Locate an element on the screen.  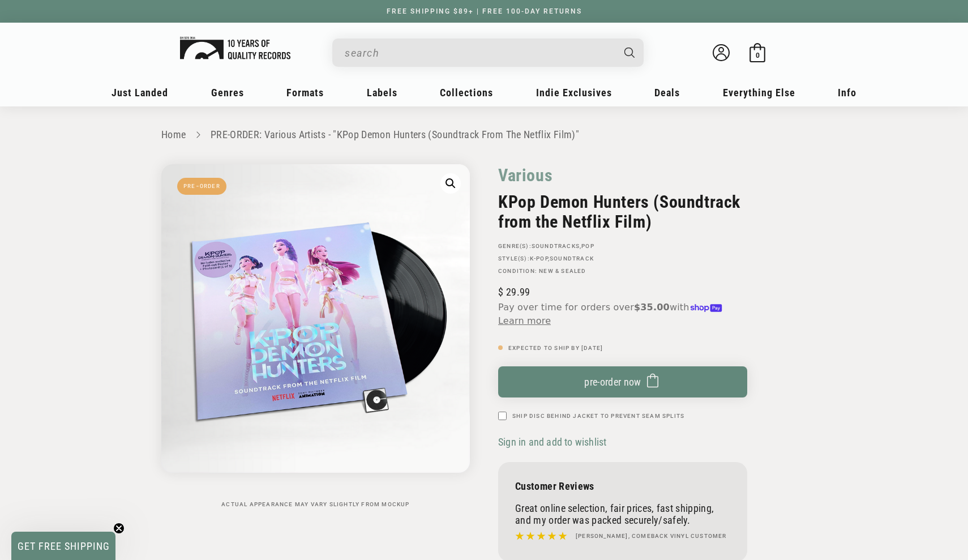
media-gallery: Gallery Viewer is located at coordinates (316, 336).